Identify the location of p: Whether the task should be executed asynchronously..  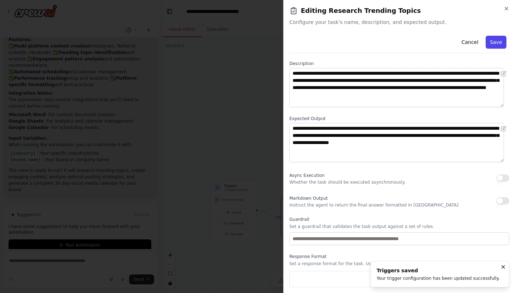
(347, 182).